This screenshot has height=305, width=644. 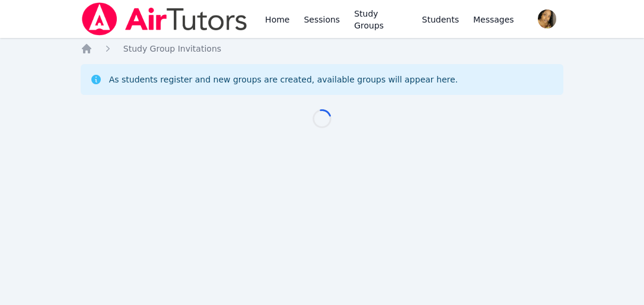 What do you see at coordinates (322, 48) in the screenshot?
I see `nav: Breadcrumb` at bounding box center [322, 48].